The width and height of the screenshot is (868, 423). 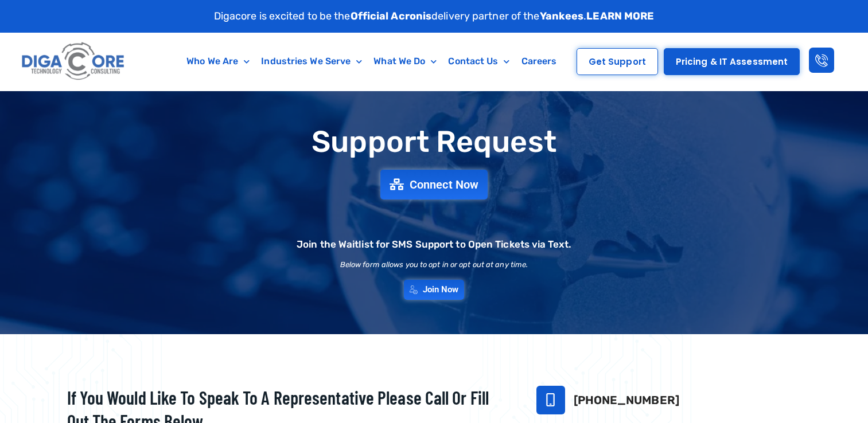 What do you see at coordinates (218, 61) in the screenshot?
I see `a: Who We Are` at bounding box center [218, 61].